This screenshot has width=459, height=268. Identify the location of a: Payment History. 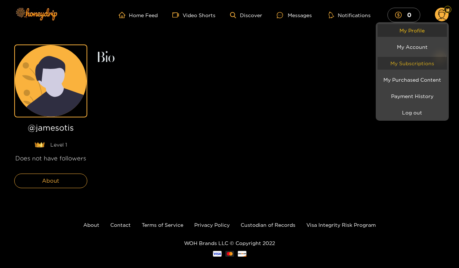
(412, 96).